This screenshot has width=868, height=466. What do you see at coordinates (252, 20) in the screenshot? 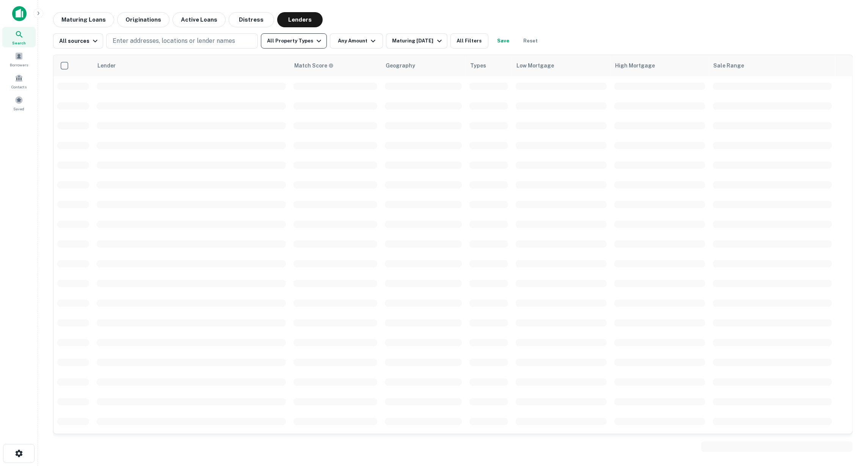
I see `button: Distress` at bounding box center [252, 20].